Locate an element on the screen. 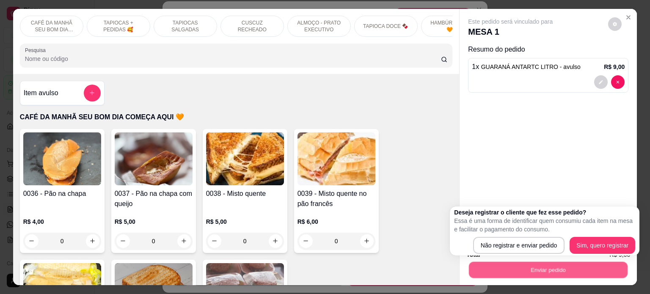  p: MESA 1 is located at coordinates (511, 32).